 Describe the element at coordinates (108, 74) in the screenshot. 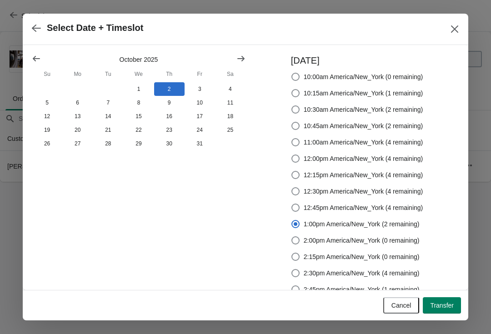

I see `th: Tuesday` at that location.